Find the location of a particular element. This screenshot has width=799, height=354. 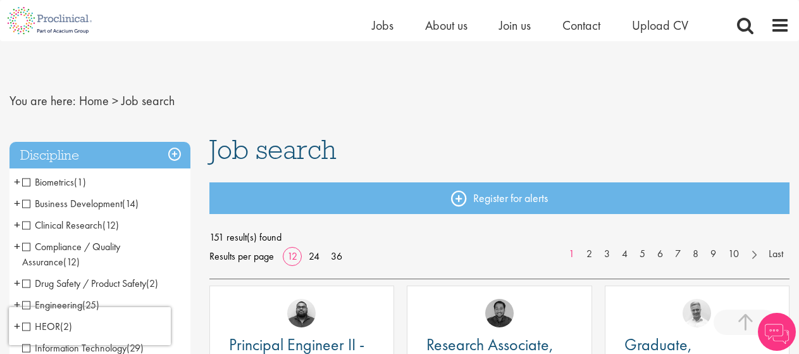

a: 10 is located at coordinates (733, 254).